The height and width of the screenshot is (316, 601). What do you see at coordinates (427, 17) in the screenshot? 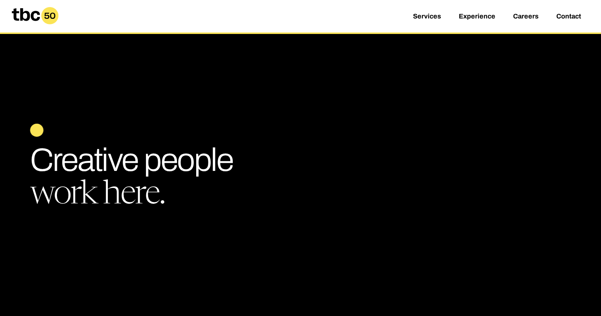
I see `a: Services` at bounding box center [427, 17].